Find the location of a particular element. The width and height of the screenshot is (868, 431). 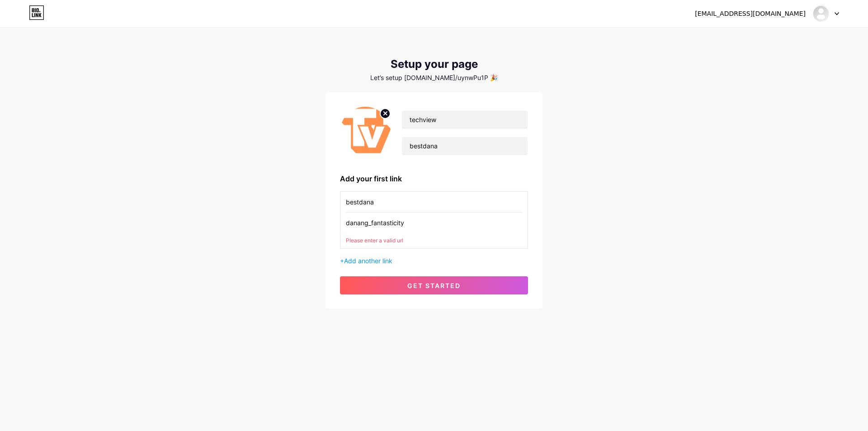

input: URL (https://instagram.com/yourname) is located at coordinates (434, 222).